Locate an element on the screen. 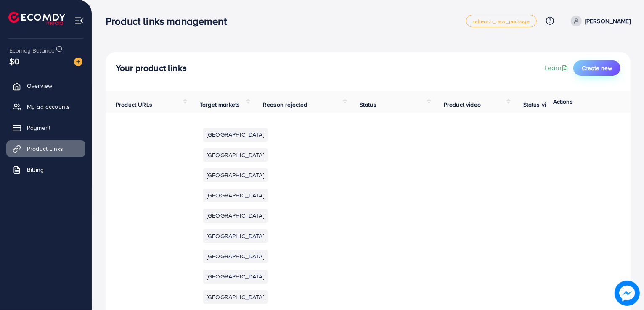 The width and height of the screenshot is (644, 310). span: Payment is located at coordinates (38, 128).